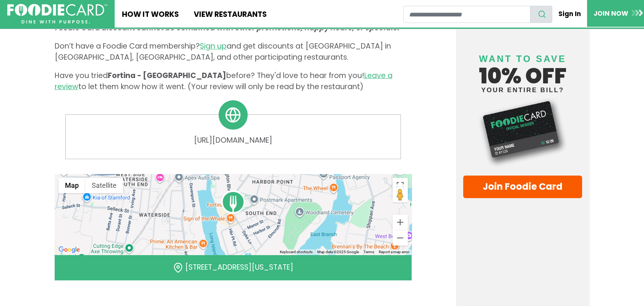 The height and width of the screenshot is (306, 644). I want to click on p: Have you tried before? They'd love to hear from you! to let them know how it went. (Your review w..., so click(233, 81).